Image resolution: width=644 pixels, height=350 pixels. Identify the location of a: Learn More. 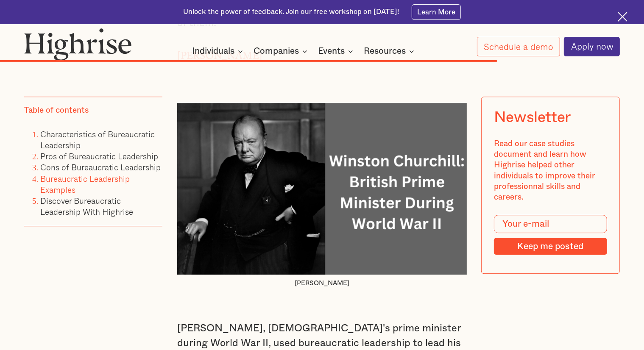
(436, 12).